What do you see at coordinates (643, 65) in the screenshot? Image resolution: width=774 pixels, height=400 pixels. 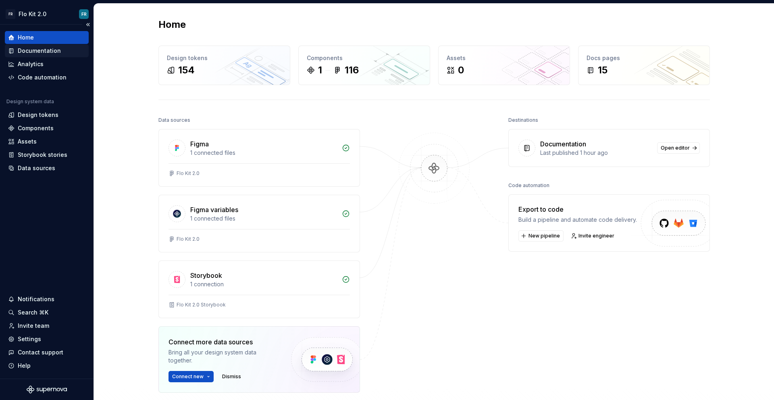 I see `a: Docs pages15` at bounding box center [643, 65].